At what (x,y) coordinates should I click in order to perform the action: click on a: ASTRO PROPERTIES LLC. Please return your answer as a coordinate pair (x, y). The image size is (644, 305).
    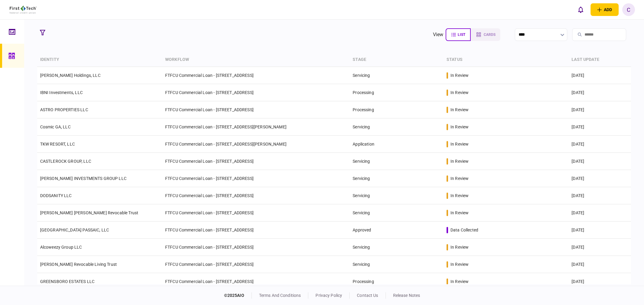
    Looking at the image, I should click on (64, 110).